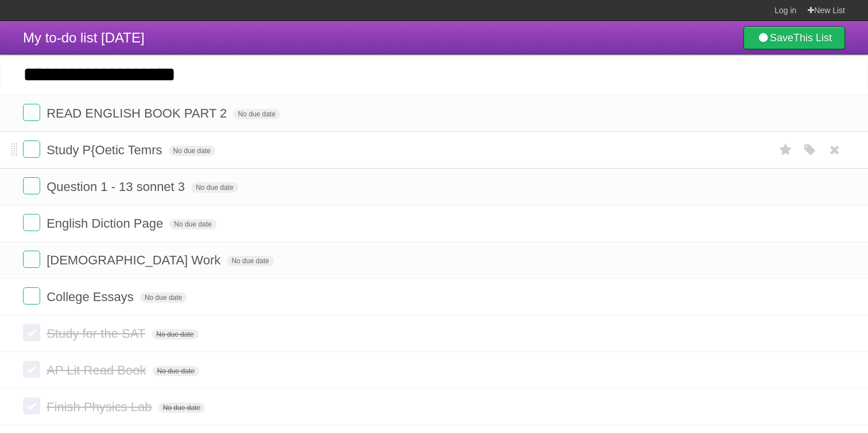 The height and width of the screenshot is (433, 868). What do you see at coordinates (100, 407) in the screenshot?
I see `span: Finish Physics Lab` at bounding box center [100, 407].